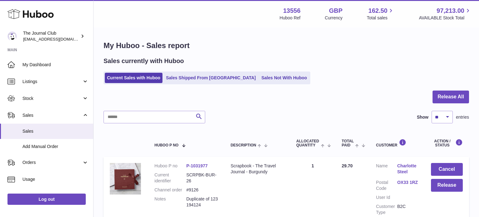  Describe the element at coordinates (51, 36) in the screenshot. I see `div: The Journal Club` at that location.